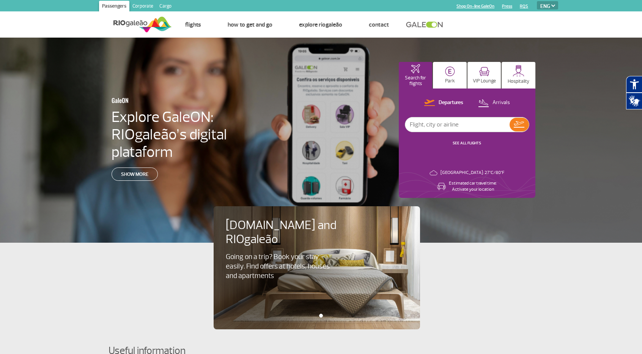  I want to click on button: Departures, so click(444, 103).